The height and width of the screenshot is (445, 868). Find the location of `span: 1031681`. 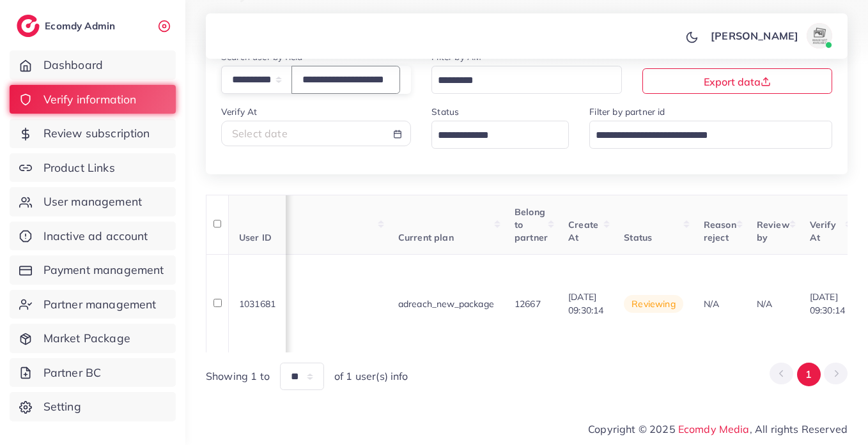

span: 1031681 is located at coordinates (257, 305).